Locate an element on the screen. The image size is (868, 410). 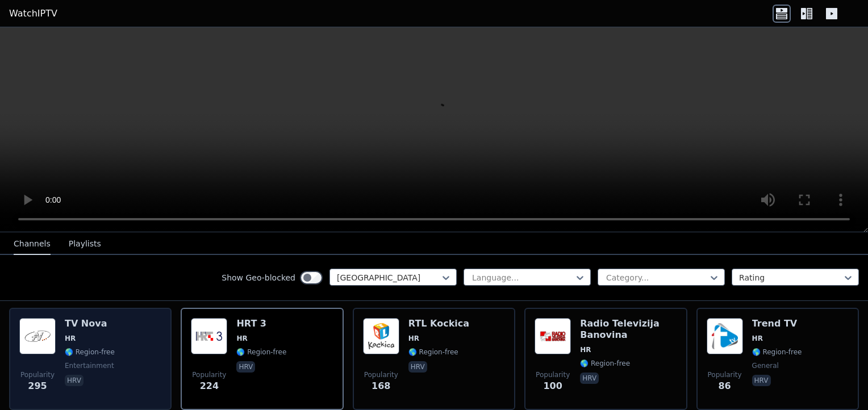
h6: RTL Kockica is located at coordinates (438, 324).